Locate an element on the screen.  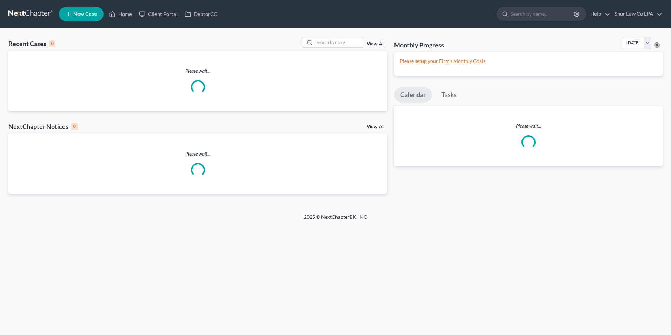
a: DebtorCC is located at coordinates (201, 14).